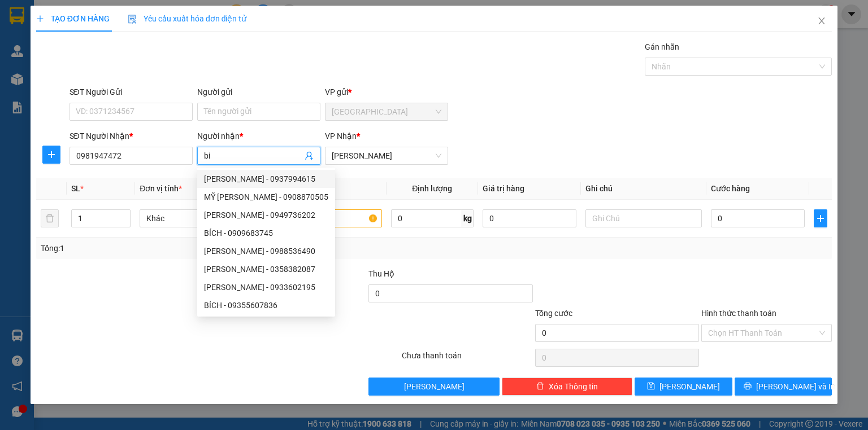 The height and width of the screenshot is (430, 868). What do you see at coordinates (161, 188) in the screenshot?
I see `span: Đơn vị tính` at bounding box center [161, 188].